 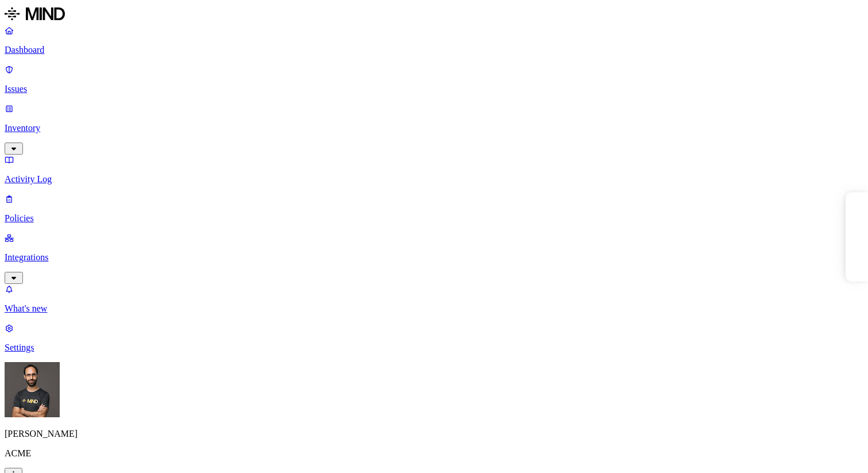 I want to click on p: Integrations, so click(x=434, y=257).